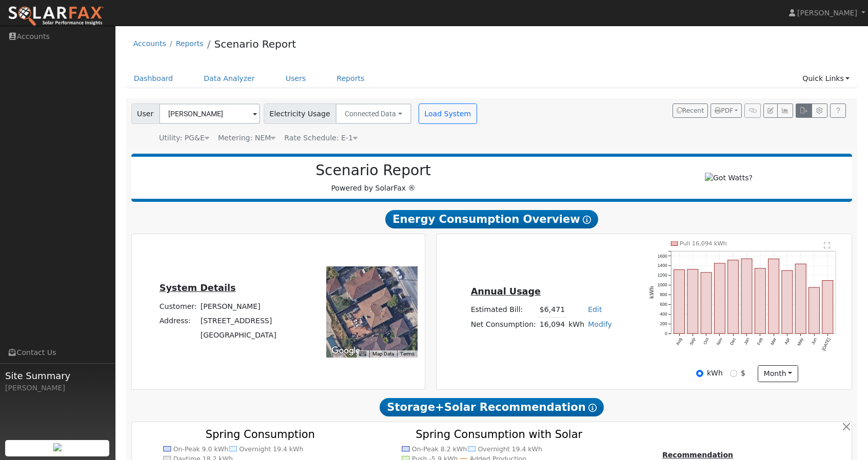 The width and height of the screenshot is (868, 460). What do you see at coordinates (706, 340) in the screenshot?
I see `text: Oct` at bounding box center [706, 340].